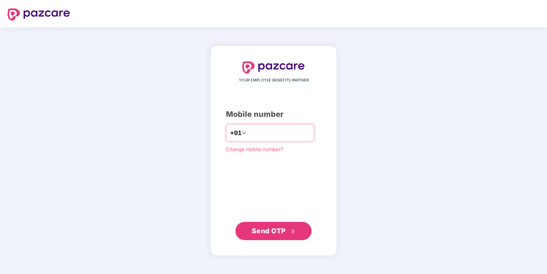 This screenshot has height=274, width=547. What do you see at coordinates (293, 231) in the screenshot?
I see `span: double-right` at bounding box center [293, 231].